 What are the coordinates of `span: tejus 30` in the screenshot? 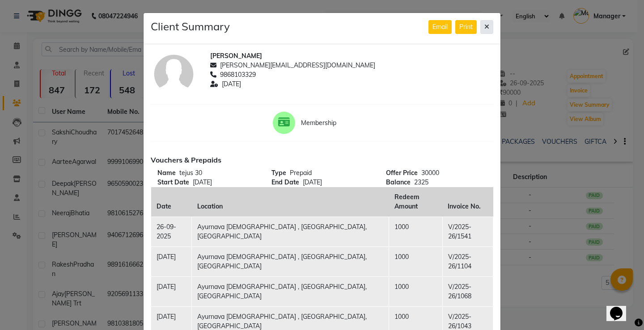 It's located at (190, 173).